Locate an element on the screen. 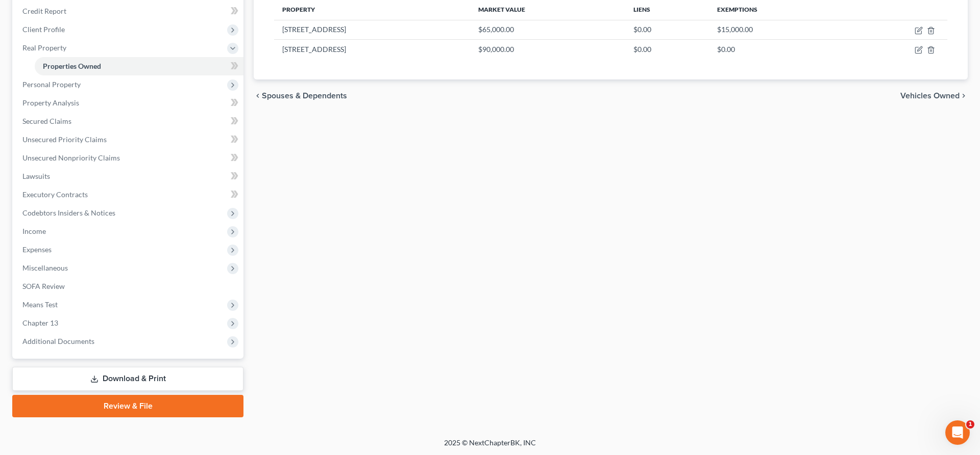 This screenshot has height=455, width=980. span: Lawsuits is located at coordinates (36, 176).